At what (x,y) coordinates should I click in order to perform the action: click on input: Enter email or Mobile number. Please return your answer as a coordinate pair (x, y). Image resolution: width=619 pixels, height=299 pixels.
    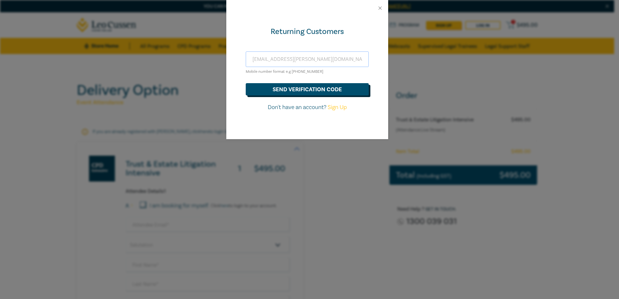
    Looking at the image, I should click on (307, 59).